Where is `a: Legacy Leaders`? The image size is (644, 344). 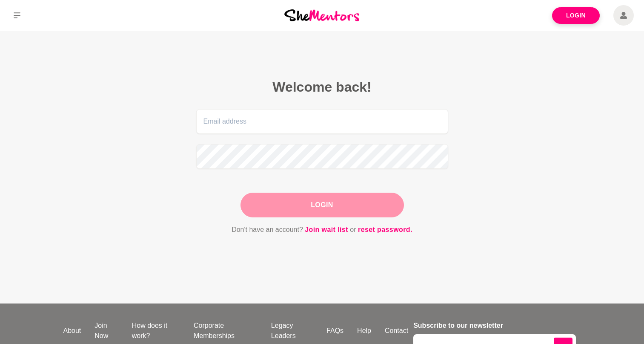 a: Legacy Leaders is located at coordinates (292, 331).